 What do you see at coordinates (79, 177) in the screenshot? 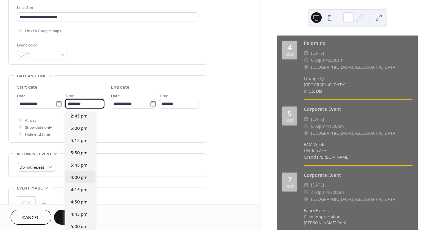
I see `span: 4:00 pm` at bounding box center [79, 177].